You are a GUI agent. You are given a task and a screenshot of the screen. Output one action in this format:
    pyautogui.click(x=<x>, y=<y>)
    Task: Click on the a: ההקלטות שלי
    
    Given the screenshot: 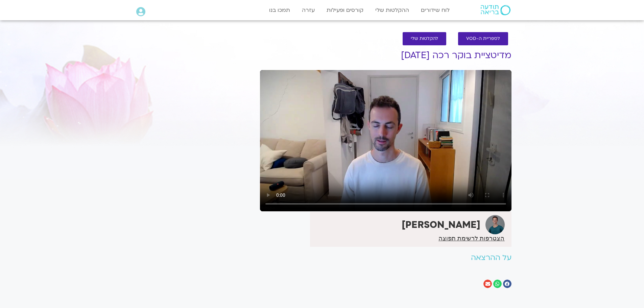 What is the action you would take?
    pyautogui.click(x=392, y=10)
    